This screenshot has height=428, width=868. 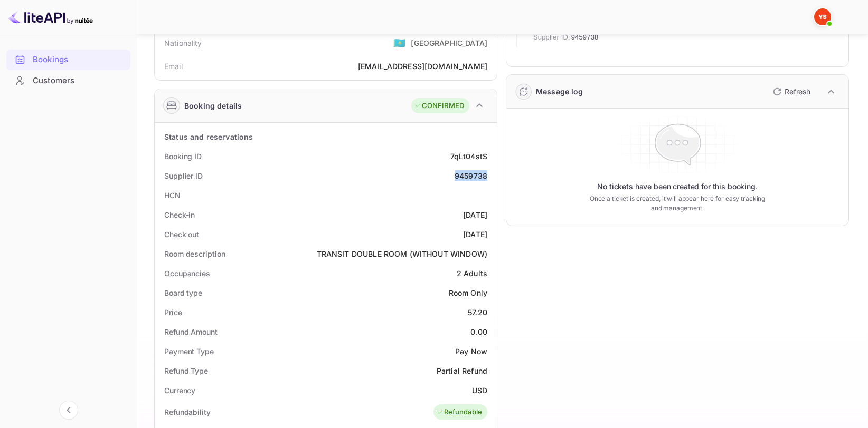 I want to click on div: Refundability, so click(x=187, y=411).